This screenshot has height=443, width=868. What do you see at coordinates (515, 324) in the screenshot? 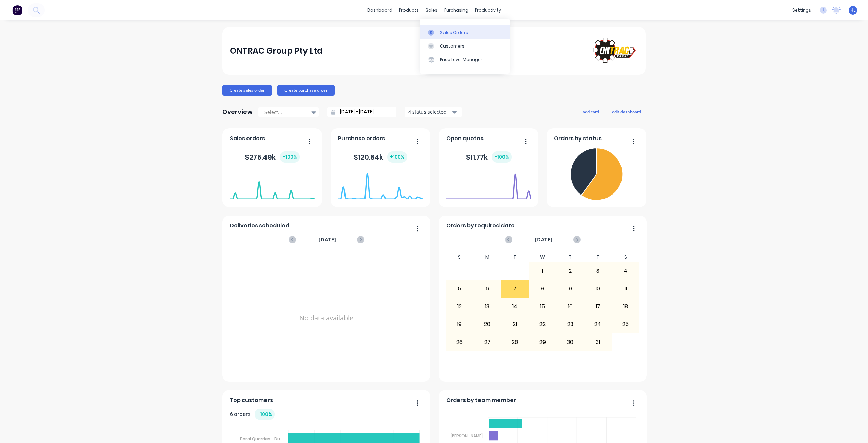
I see `div: 21` at bounding box center [515, 324].